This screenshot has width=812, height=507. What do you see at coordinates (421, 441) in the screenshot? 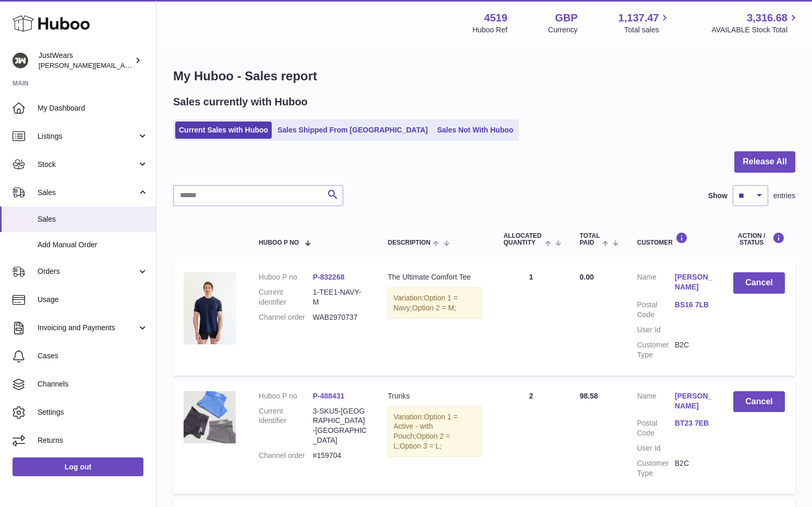
I see `span: Option 2 = L;` at bounding box center [421, 441].